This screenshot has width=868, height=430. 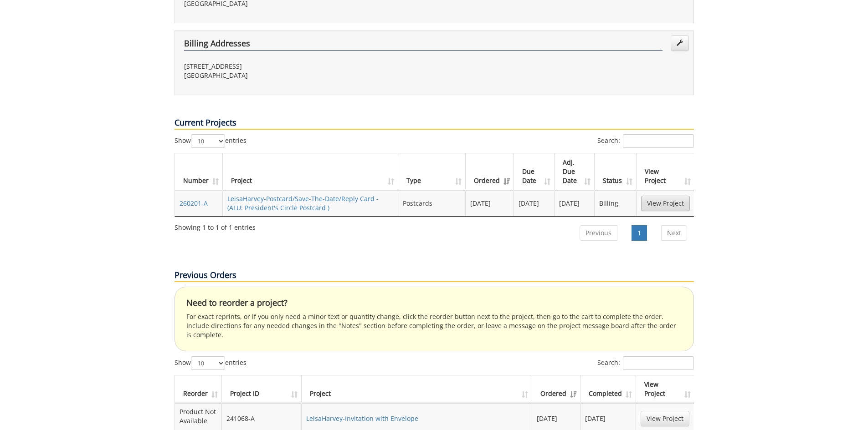 What do you see at coordinates (262, 389) in the screenshot?
I see `th: Project ID: activate to sort column ascending` at bounding box center [262, 389].